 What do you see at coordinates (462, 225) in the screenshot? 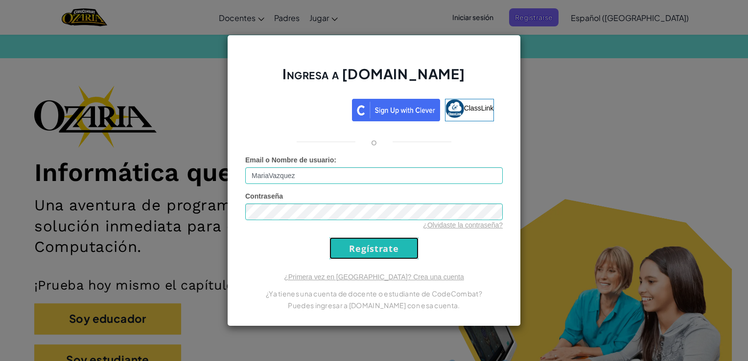
I see `a: ¿Olvidaste la contraseña?` at bounding box center [462, 225].